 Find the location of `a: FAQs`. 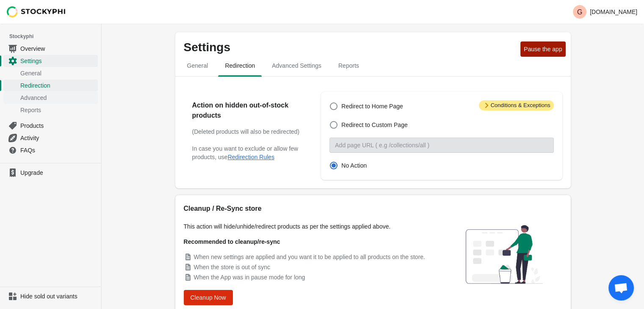

a: FAQs is located at coordinates (50, 150).